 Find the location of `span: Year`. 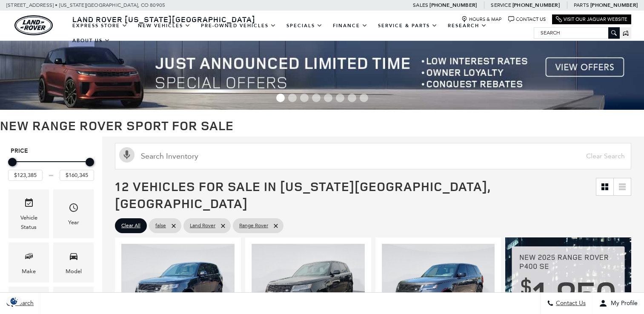

span: Year is located at coordinates (74, 209).